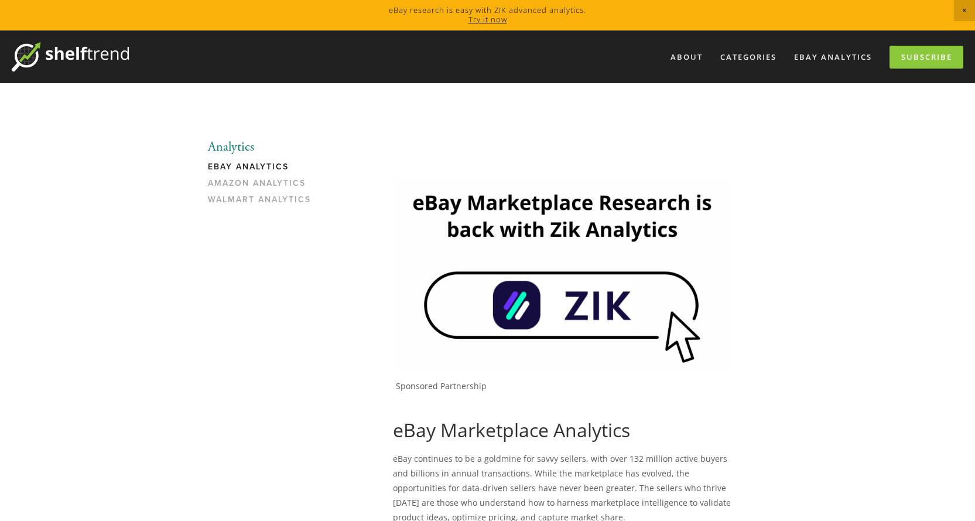  I want to click on a: Subscribe, so click(926, 57).